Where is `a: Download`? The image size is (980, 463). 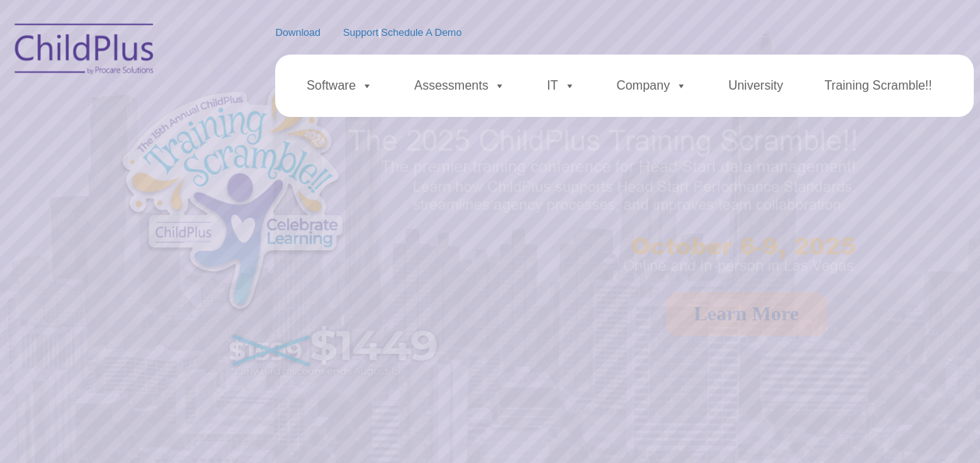
a: Download is located at coordinates (298, 32).